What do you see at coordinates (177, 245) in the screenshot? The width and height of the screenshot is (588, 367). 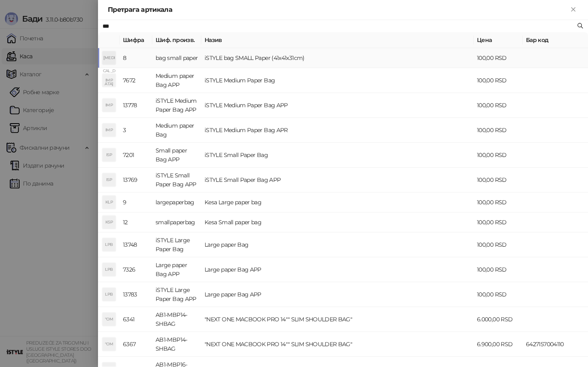 I see `td: iSTYLE Large Paper Bag` at bounding box center [177, 245].